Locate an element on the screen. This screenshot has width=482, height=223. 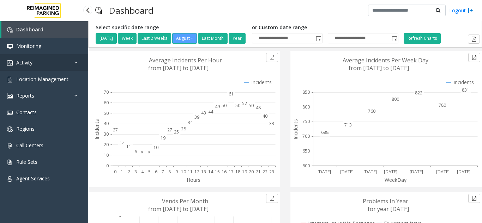
text: 60 is located at coordinates (106, 103).